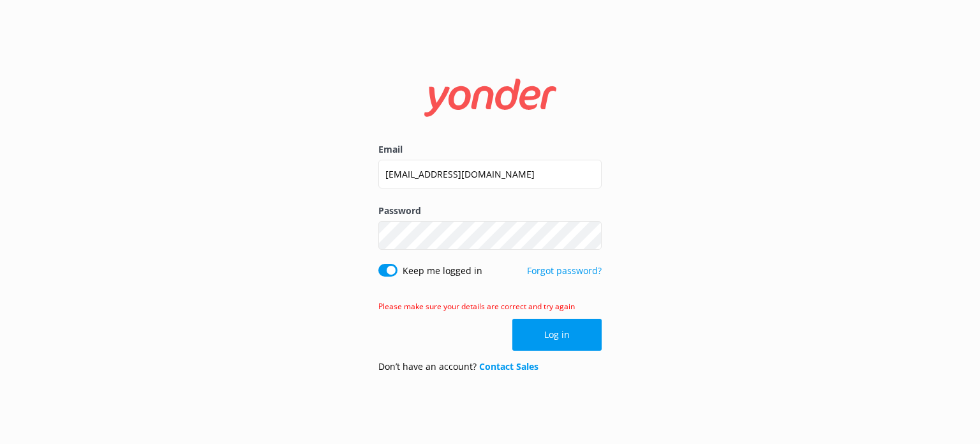 This screenshot has width=980, height=444. What do you see at coordinates (442, 271) in the screenshot?
I see `label: Keep me logged in` at bounding box center [442, 271].